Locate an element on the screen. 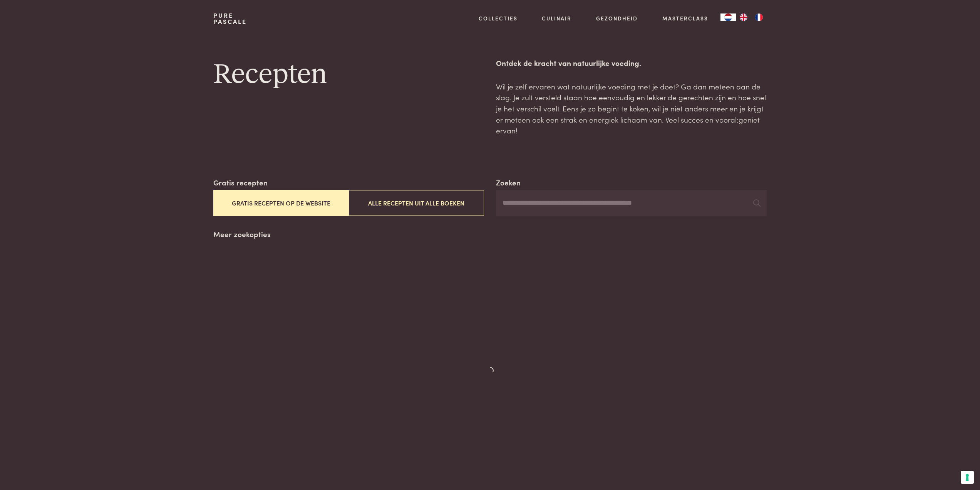 This screenshot has width=980, height=490. a: Collecties is located at coordinates (498, 18).